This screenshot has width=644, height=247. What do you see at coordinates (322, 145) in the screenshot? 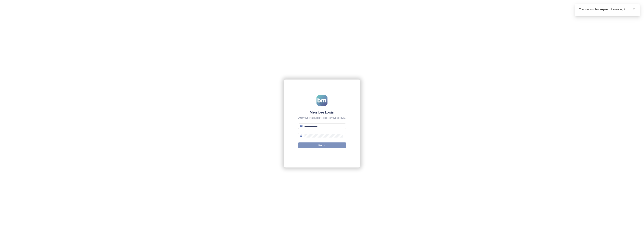
I see `span: Sign In` at bounding box center [322, 145].